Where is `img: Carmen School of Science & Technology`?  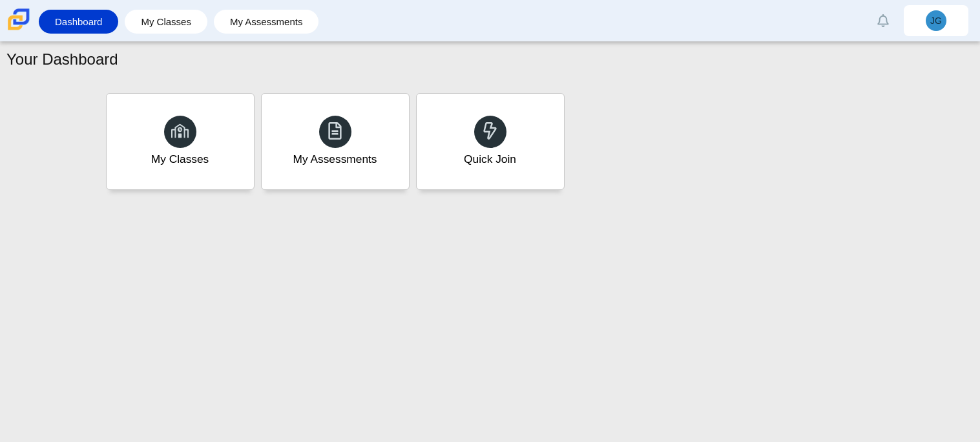
img: Carmen School of Science & Technology is located at coordinates (19, 20).